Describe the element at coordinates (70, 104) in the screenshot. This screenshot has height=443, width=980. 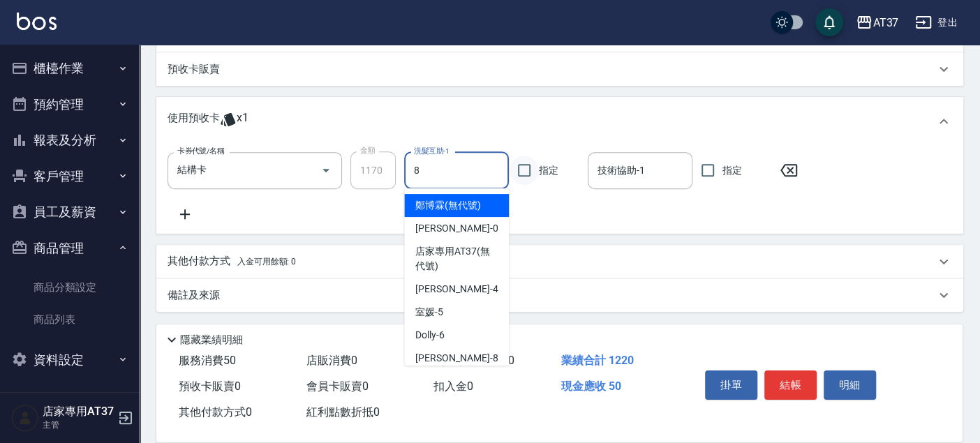
I see `button: 預約管理` at that location.